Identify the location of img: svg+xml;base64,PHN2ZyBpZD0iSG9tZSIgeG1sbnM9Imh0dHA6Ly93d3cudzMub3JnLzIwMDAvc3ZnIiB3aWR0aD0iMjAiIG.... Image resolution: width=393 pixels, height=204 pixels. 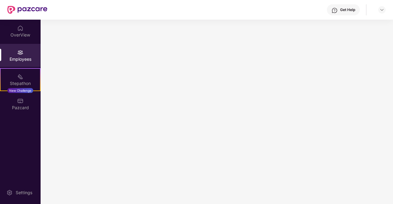
(20, 28).